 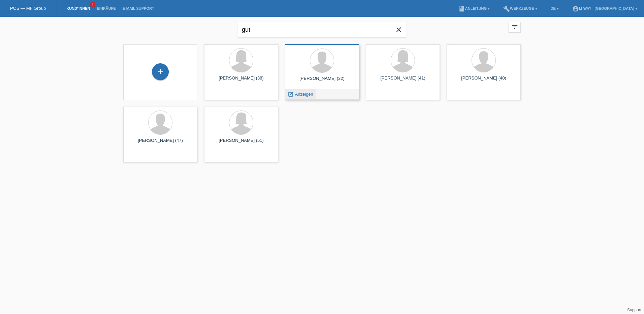 What do you see at coordinates (474, 9) in the screenshot?
I see `a: bookAnleitung ▾` at bounding box center [474, 9].